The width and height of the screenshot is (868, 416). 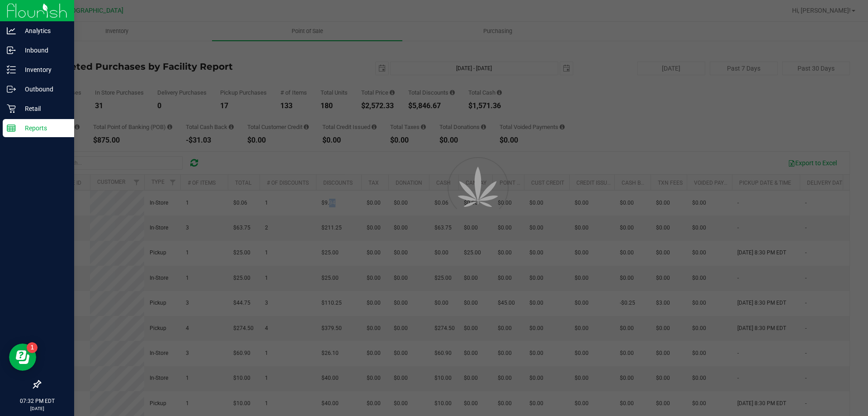 I want to click on p: Inventory, so click(x=43, y=70).